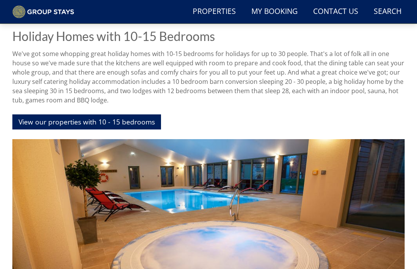 This screenshot has height=269, width=417. I want to click on h1: Holiday Homes with 10-15 Bedrooms, so click(208, 36).